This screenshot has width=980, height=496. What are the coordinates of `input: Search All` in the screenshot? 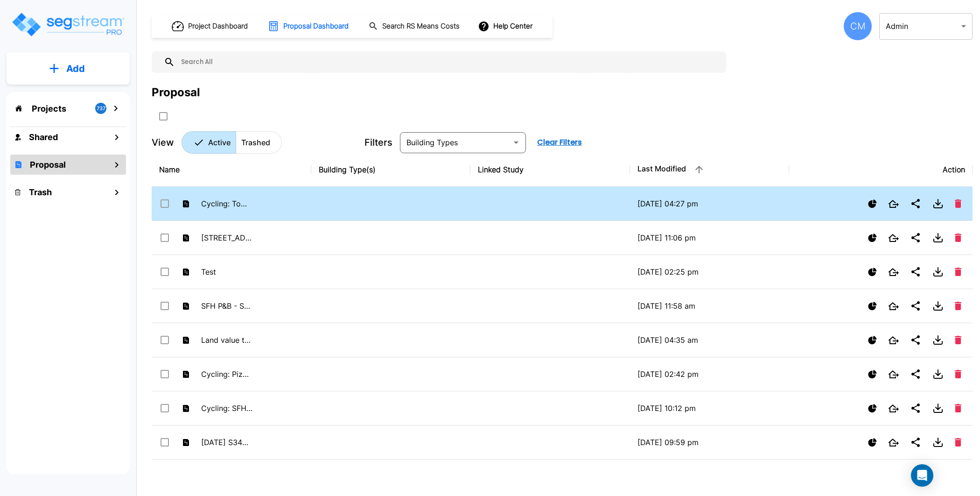 It's located at (448, 62).